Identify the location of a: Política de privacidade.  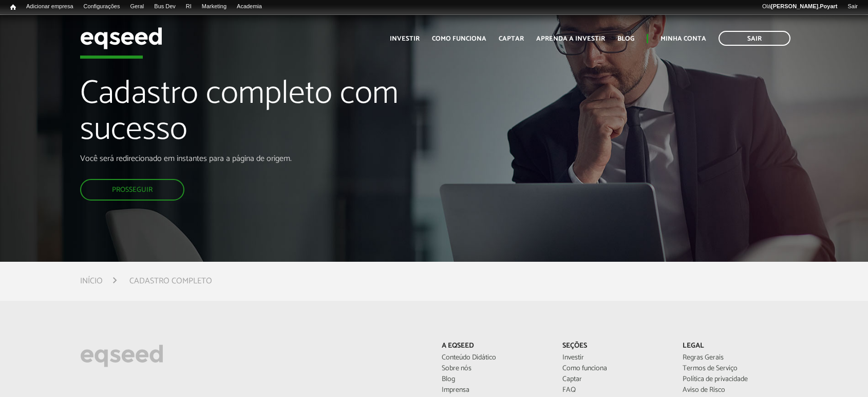
(735, 379).